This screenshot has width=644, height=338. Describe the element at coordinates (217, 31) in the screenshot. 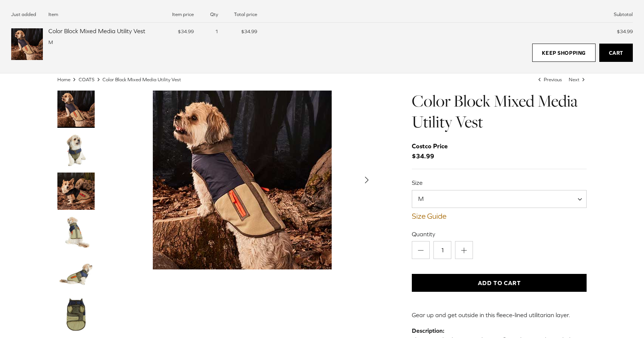

I see `span: 1` at that location.